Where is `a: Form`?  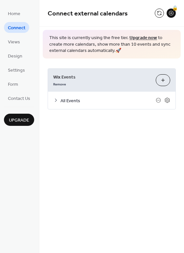
a: Form is located at coordinates (13, 84).